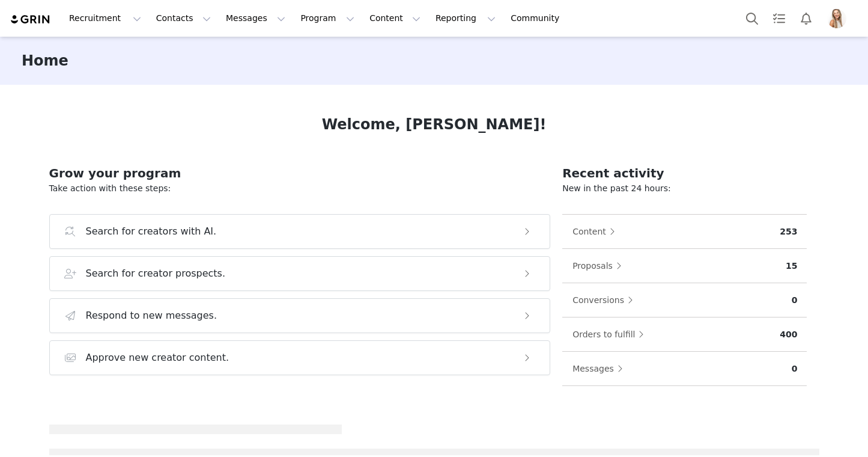 The height and width of the screenshot is (457, 868). I want to click on h3: Approve new creator content., so click(157, 357).